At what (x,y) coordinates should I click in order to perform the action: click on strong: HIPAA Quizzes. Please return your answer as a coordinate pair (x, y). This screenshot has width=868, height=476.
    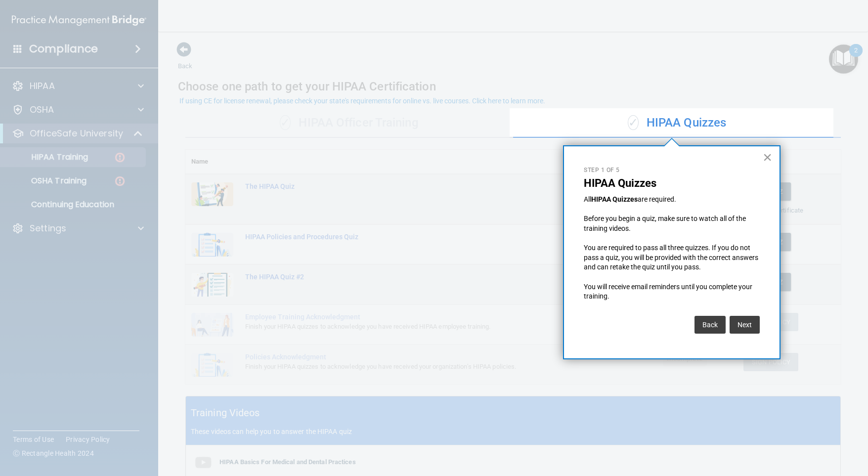
    Looking at the image, I should click on (615, 199).